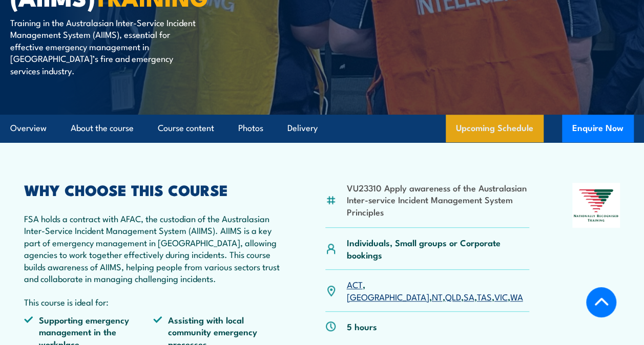 This screenshot has width=644, height=345. What do you see at coordinates (103, 46) in the screenshot?
I see `p: Training in the Australasian Inter-Service Incident Management System (AIIMS), essential for effe...` at bounding box center [103, 46].